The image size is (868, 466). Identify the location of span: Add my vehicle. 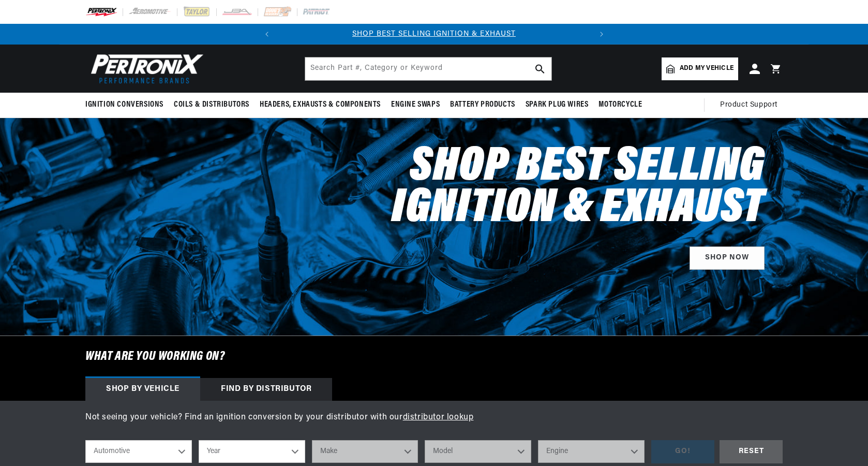
(707, 69).